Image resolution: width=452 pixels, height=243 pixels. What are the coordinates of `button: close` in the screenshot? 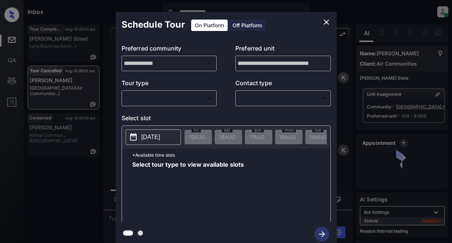 It's located at (327, 22).